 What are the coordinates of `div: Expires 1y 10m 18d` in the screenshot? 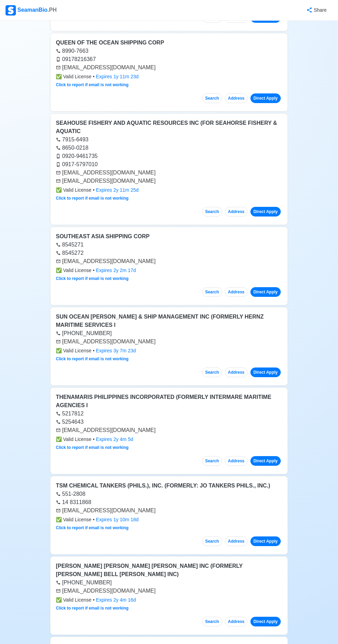 It's located at (117, 519).